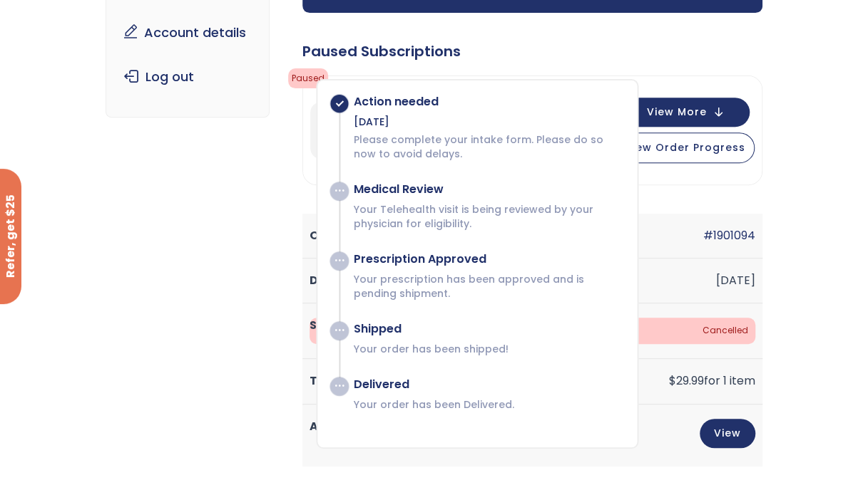 This screenshot has height=480, width=868. I want to click on a: Account details, so click(187, 33).